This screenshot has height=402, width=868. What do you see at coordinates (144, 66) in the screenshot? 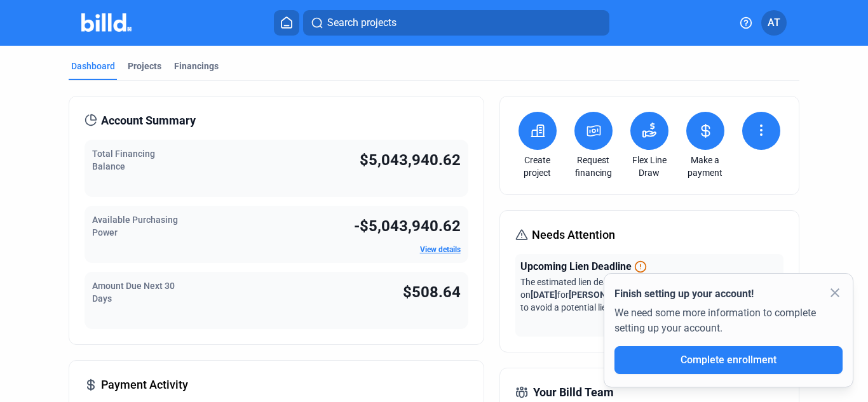
I see `div: Projects` at bounding box center [144, 66].